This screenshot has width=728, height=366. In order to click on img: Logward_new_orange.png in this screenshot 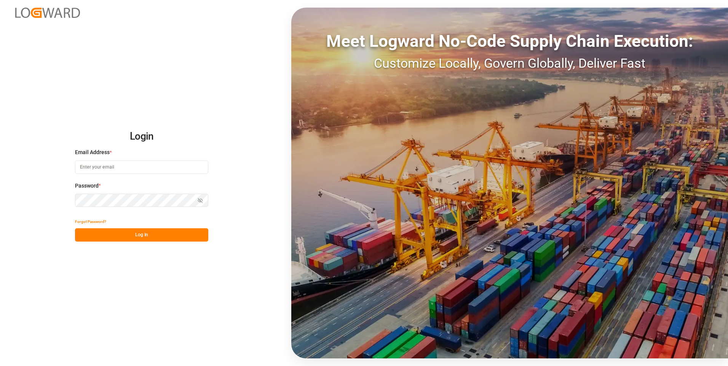, I will do `click(48, 13)`.